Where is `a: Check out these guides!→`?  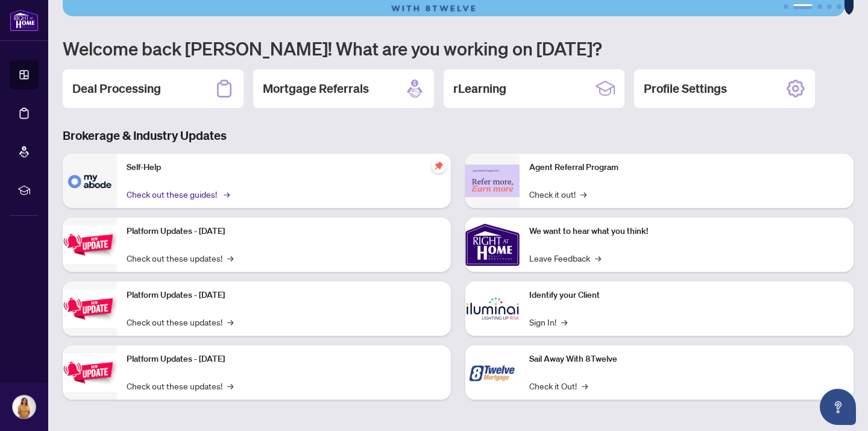
a: Check out these guides!→ is located at coordinates (177, 194).